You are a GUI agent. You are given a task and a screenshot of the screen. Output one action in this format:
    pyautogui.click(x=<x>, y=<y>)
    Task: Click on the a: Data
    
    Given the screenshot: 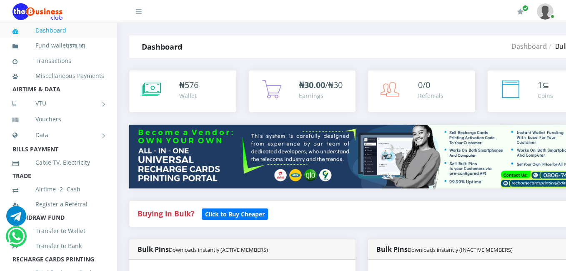 What is the action you would take?
    pyautogui.click(x=58, y=135)
    